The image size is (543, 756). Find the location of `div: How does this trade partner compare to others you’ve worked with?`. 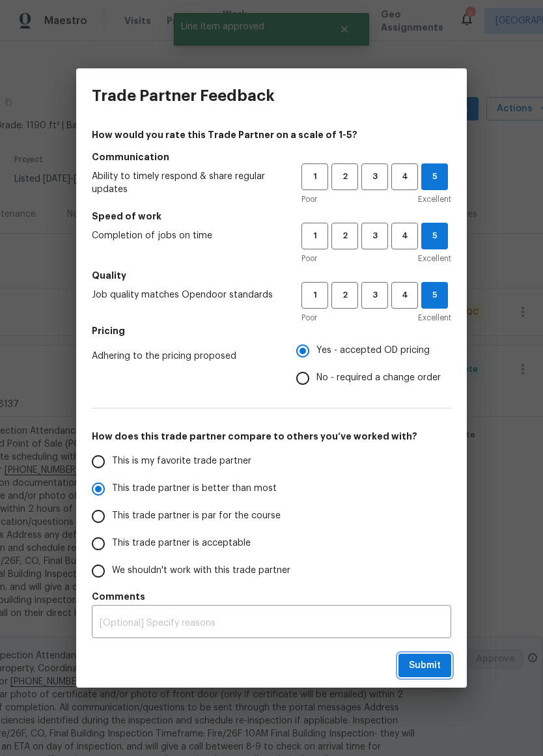

div: How does this trade partner compare to others you’ve worked with? is located at coordinates (271, 517).